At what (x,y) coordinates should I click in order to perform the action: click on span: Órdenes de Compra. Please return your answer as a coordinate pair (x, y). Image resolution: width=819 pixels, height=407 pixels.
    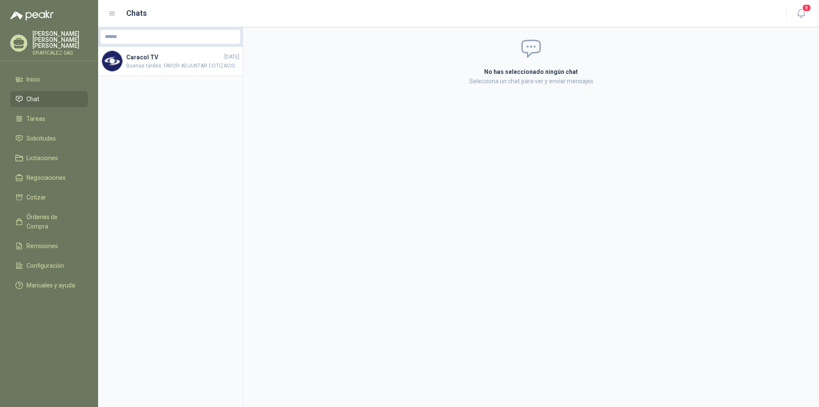
    Looking at the image, I should click on (53, 221).